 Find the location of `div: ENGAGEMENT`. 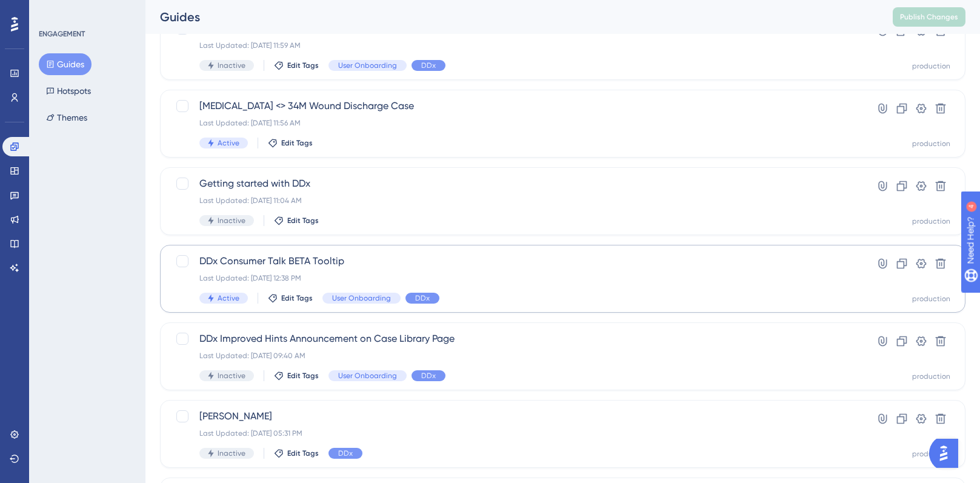

div: ENGAGEMENT is located at coordinates (62, 34).